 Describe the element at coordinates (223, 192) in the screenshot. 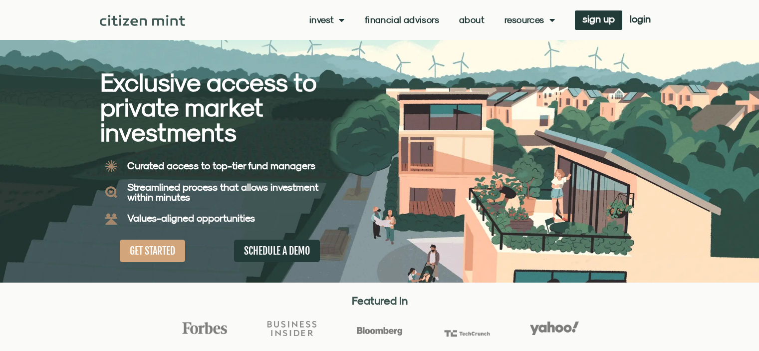

I see `b: Streamlined process that allows investment within minutes` at that location.